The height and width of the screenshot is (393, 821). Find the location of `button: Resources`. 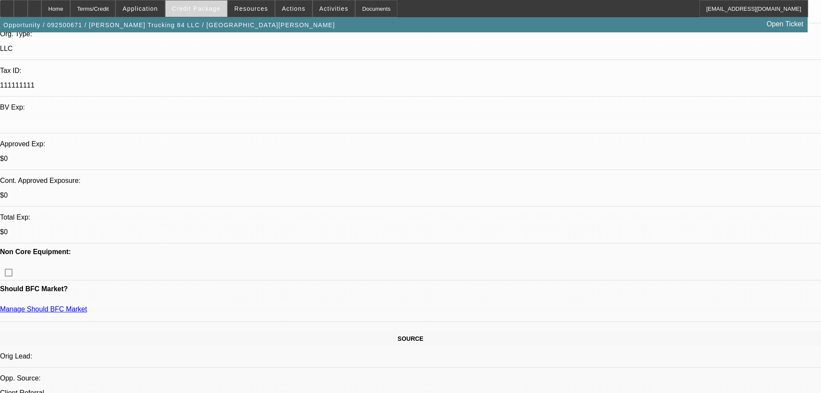

button: Resources is located at coordinates (251, 9).